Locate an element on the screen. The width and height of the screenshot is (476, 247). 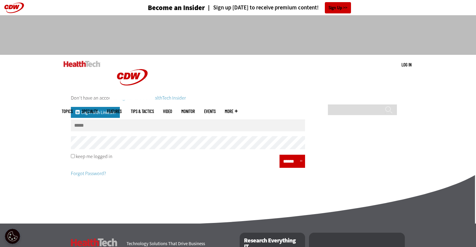
a: Events is located at coordinates (210, 111).